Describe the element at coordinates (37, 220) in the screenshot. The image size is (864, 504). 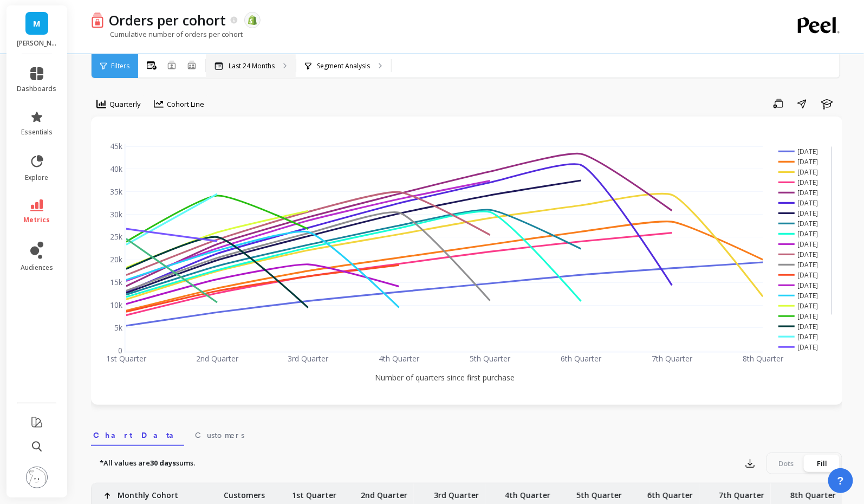
I see `span: metrics` at that location.